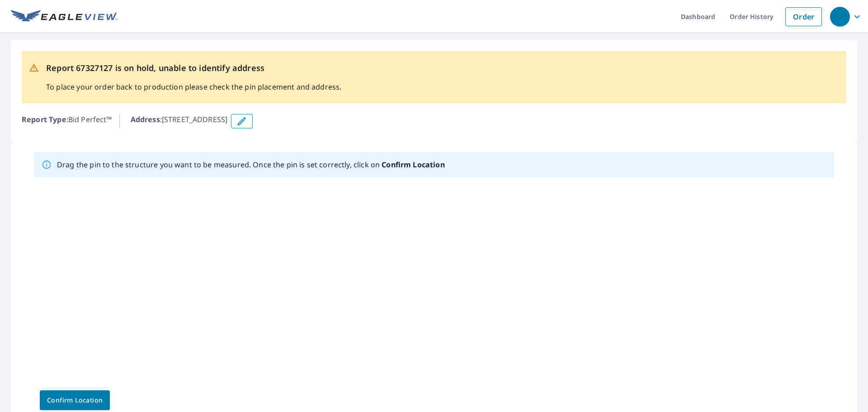  I want to click on p: : Bid Perfect™, so click(67, 121).